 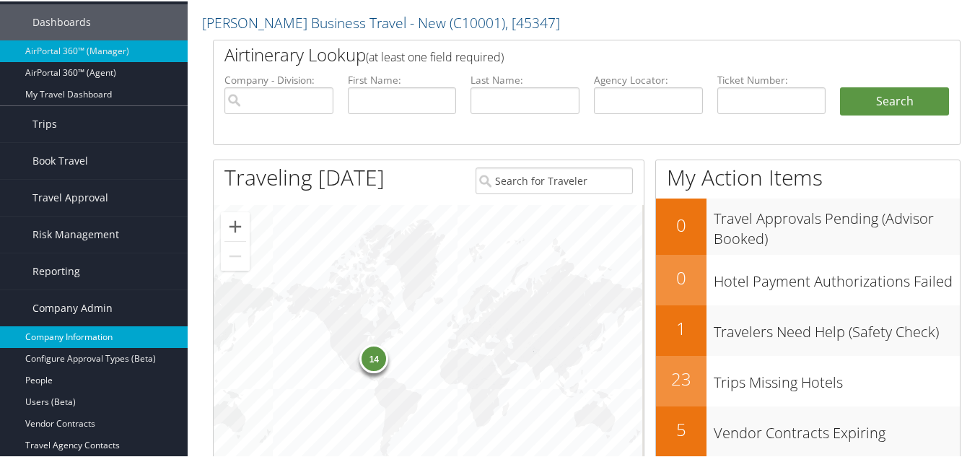 What do you see at coordinates (681, 428) in the screenshot?
I see `h2: 5` at bounding box center [681, 428].